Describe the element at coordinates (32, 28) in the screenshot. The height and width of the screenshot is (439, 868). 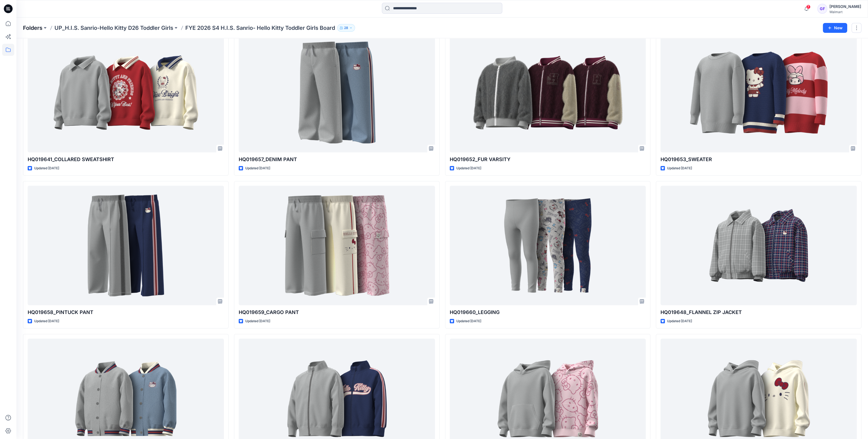
I see `p: Folders` at that location.